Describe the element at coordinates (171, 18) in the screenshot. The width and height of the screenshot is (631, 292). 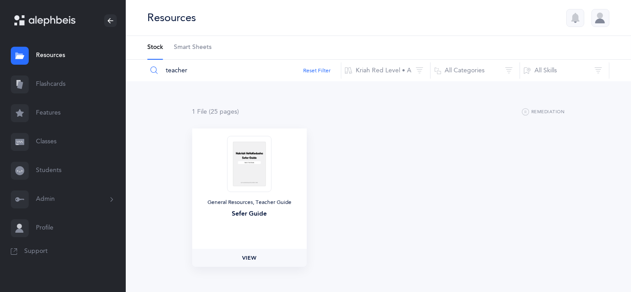
I see `div: Resources` at that location.